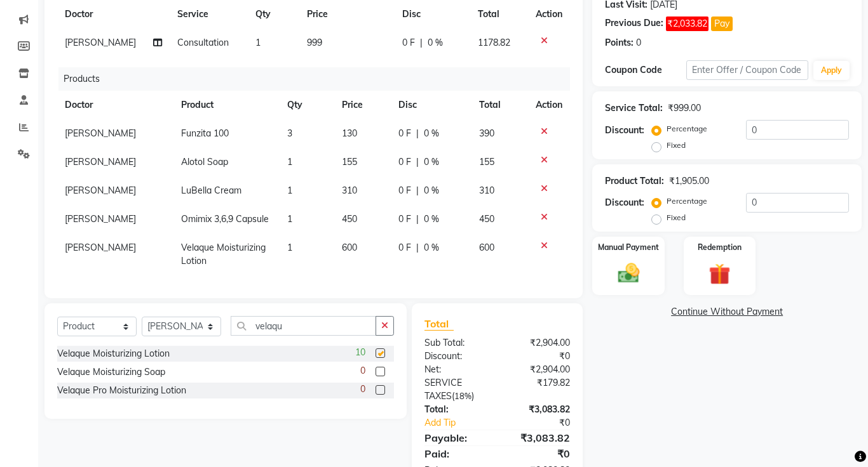 Image resolution: width=868 pixels, height=467 pixels. Describe the element at coordinates (619, 43) in the screenshot. I see `div: Points:` at that location.